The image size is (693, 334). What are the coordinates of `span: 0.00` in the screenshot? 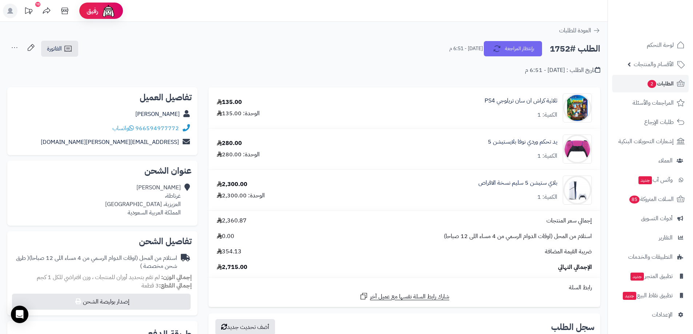 It's located at (226, 236).